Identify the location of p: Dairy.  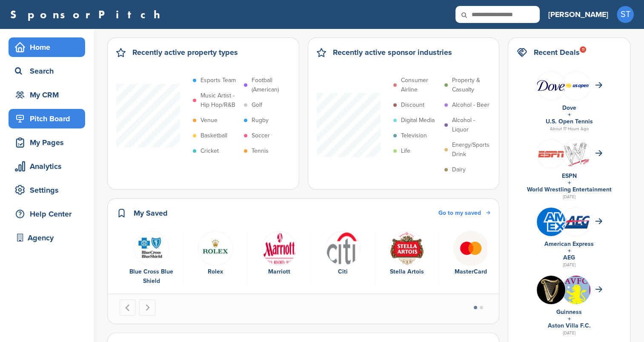
(459, 170).